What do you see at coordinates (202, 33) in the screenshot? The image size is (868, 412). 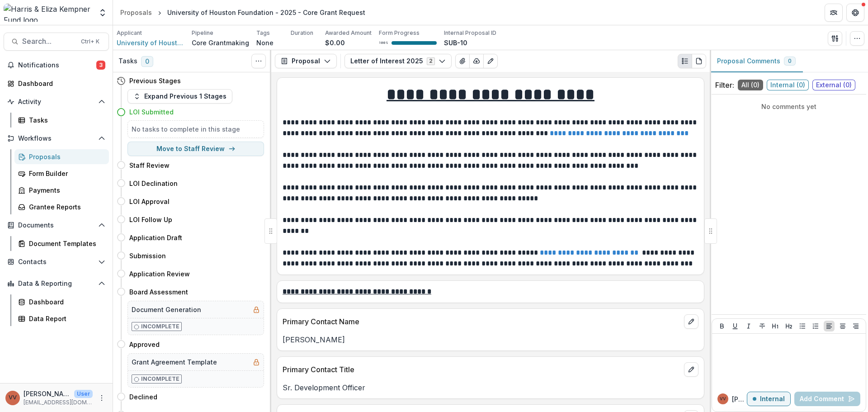 I see `p: Pipeline` at bounding box center [202, 33].